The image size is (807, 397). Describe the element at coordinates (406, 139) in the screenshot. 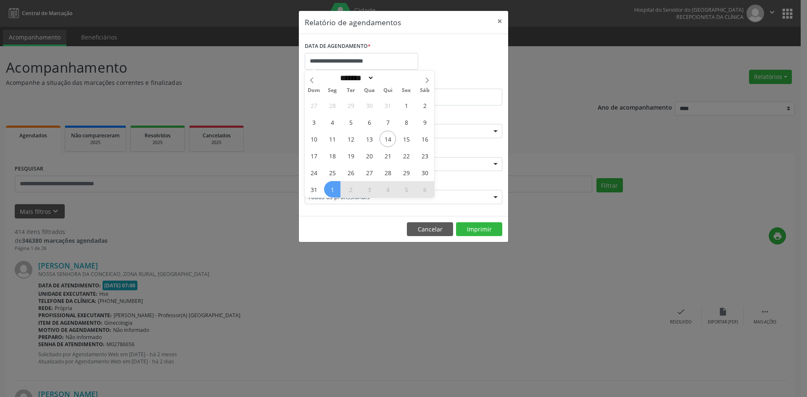

I see `span: Agosto 15, 2025` at that location.